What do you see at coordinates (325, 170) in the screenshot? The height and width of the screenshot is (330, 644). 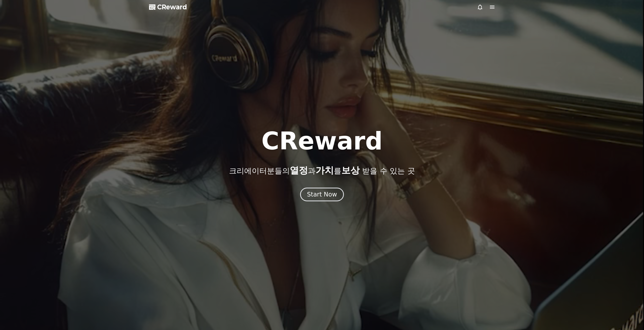 I see `span: 가치` at bounding box center [325, 170].